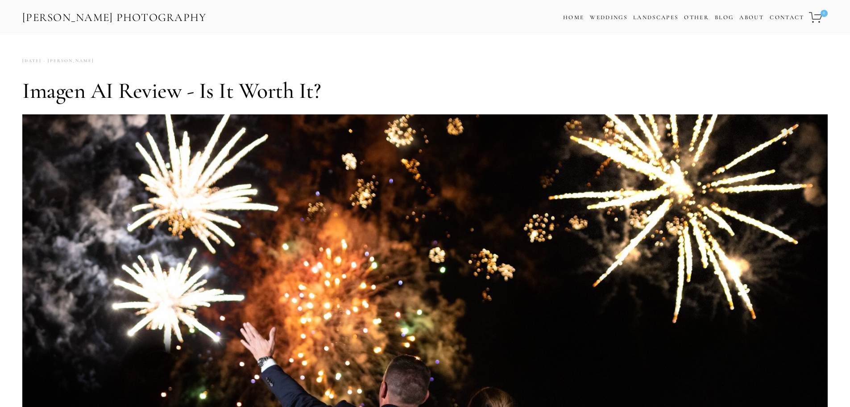 The width and height of the screenshot is (850, 407). I want to click on a: Weddings, so click(609, 17).